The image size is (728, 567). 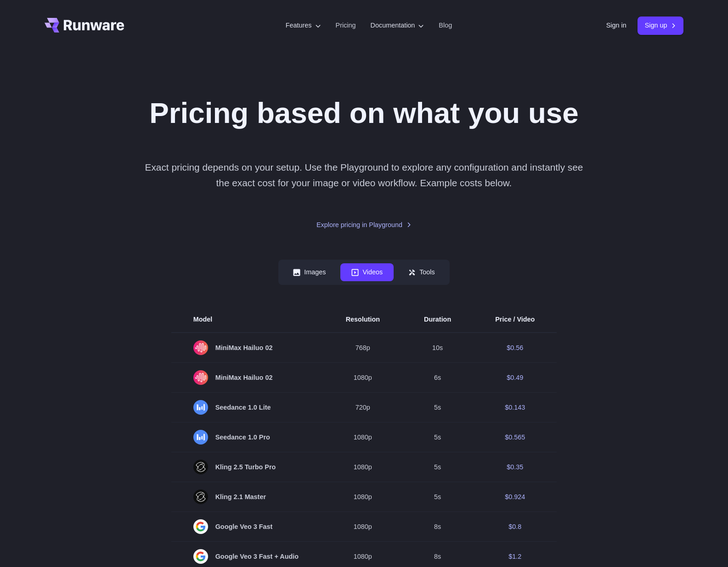 I want to click on span: Kling 2.5 Turbo Pro, so click(x=247, y=467).